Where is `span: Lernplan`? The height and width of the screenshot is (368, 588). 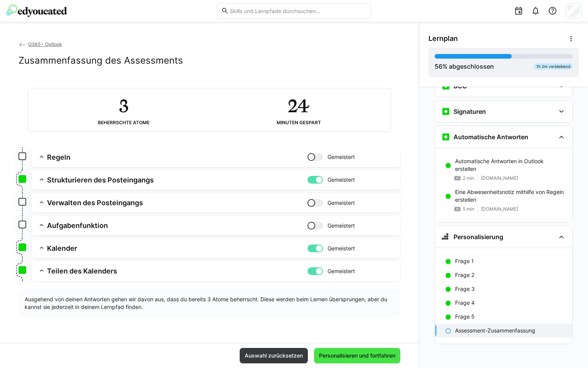 span: Lernplan is located at coordinates (443, 38).